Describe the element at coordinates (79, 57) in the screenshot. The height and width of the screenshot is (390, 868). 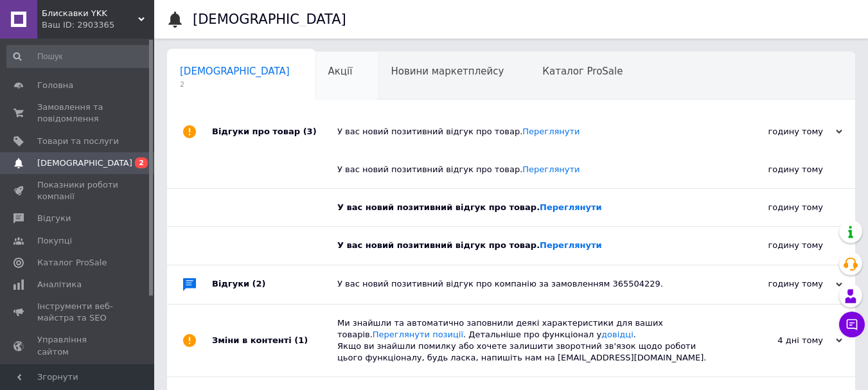
I see `input: Пошук` at that location.